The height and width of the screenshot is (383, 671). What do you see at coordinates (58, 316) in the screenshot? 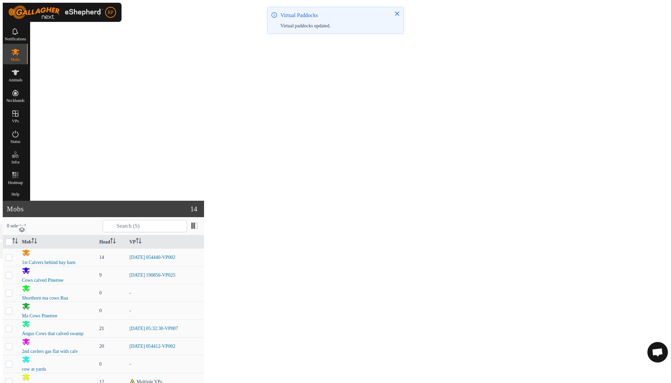
I see `div: Ma Cows Pinetree` at bounding box center [58, 316].